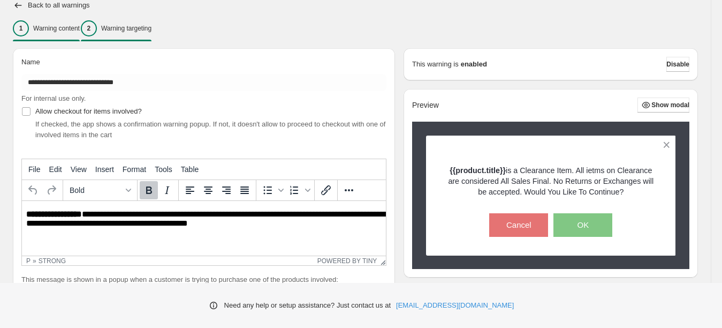 The width and height of the screenshot is (722, 328). What do you see at coordinates (34, 169) in the screenshot?
I see `span: File` at bounding box center [34, 169].